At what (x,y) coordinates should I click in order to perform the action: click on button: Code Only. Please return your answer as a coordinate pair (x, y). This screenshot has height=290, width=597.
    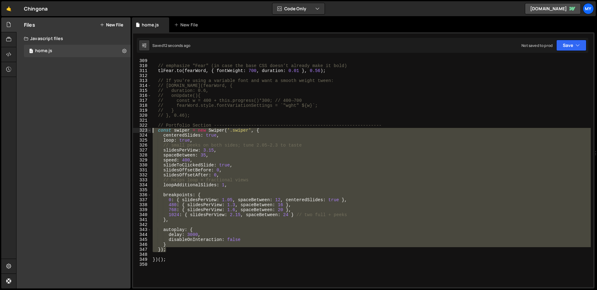
    Looking at the image, I should click on (299, 9).